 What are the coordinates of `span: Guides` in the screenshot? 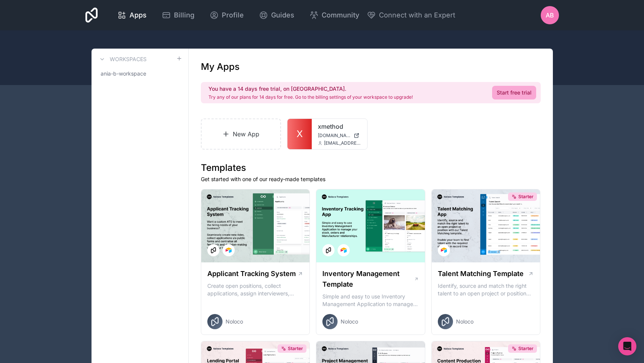 It's located at (283, 15).